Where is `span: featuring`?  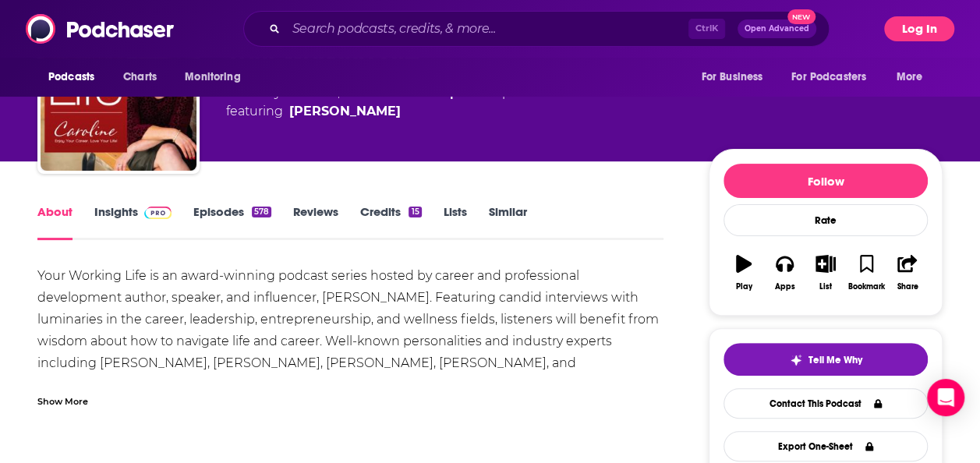
span: featuring is located at coordinates (389, 112).